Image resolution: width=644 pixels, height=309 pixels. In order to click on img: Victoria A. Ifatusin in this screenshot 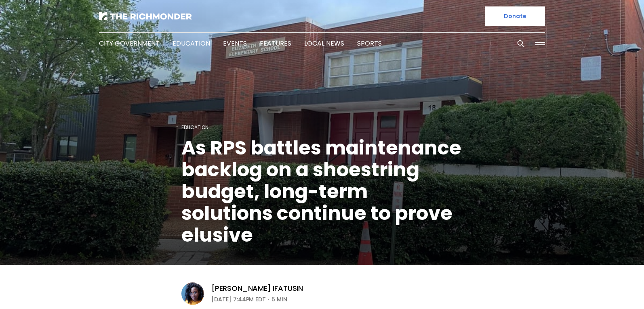, I will do `click(193, 294)`.